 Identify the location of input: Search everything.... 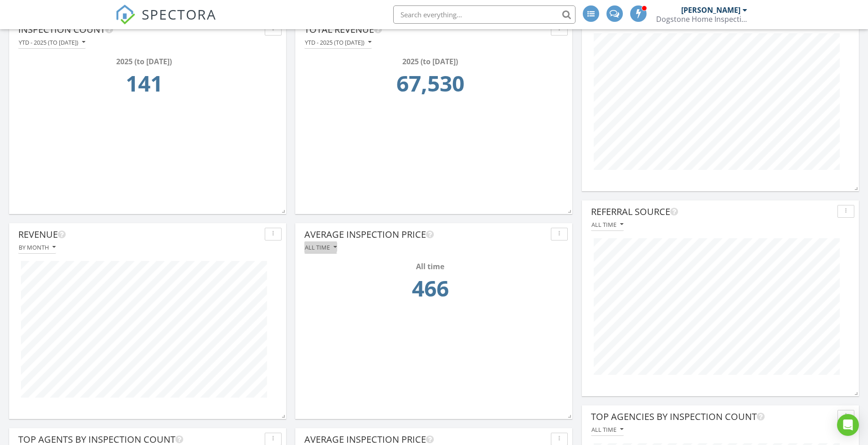
(485, 15).